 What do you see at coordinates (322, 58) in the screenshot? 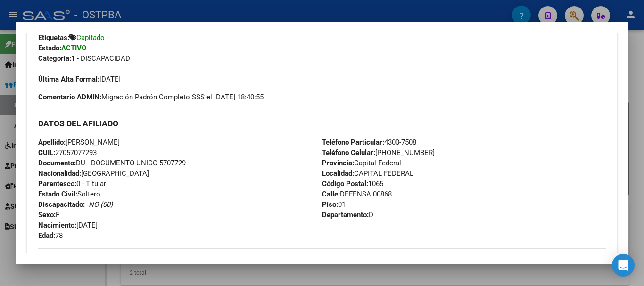
I see `div: 1 - DISCAPACIDAD` at bounding box center [322, 58].